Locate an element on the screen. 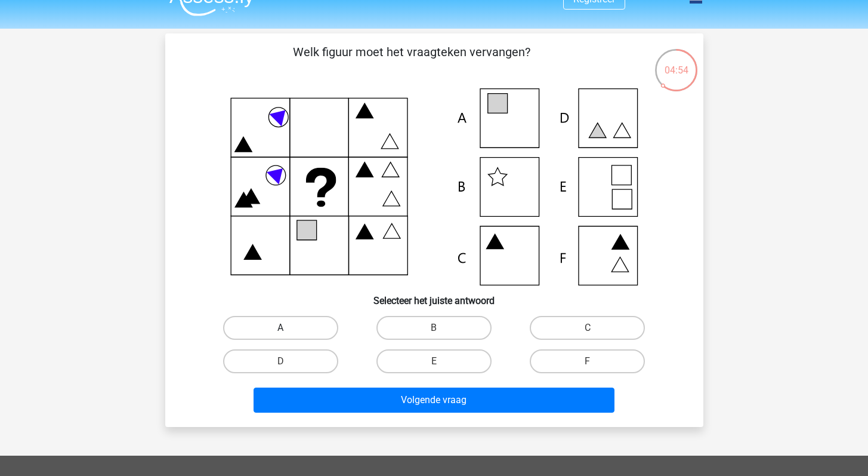  label: B is located at coordinates (434, 328).